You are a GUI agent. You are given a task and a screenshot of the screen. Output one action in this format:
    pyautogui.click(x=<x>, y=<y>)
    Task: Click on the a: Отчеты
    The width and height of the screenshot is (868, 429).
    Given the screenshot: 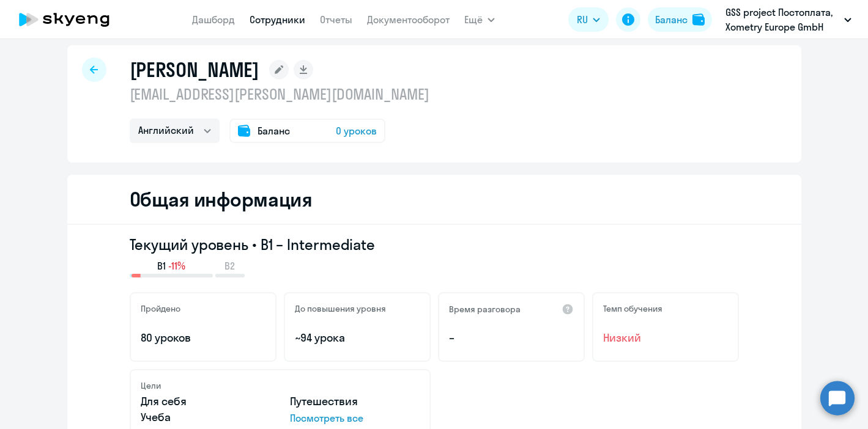 What is the action you would take?
    pyautogui.click(x=336, y=20)
    